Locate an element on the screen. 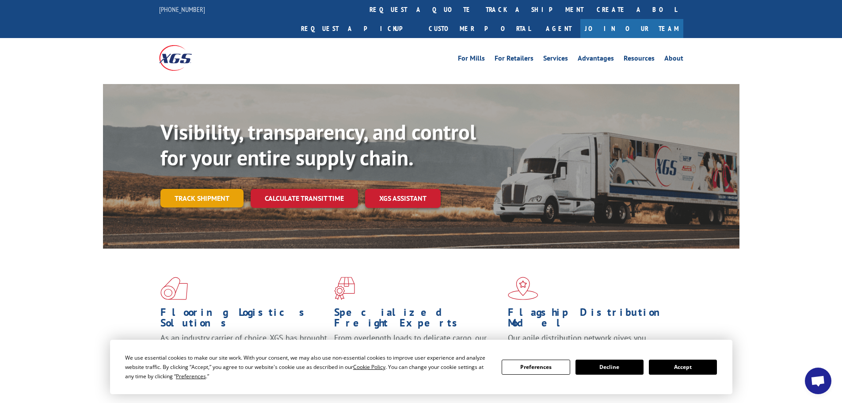 The width and height of the screenshot is (842, 403). h1: Specialized Freight Experts is located at coordinates (418, 319).